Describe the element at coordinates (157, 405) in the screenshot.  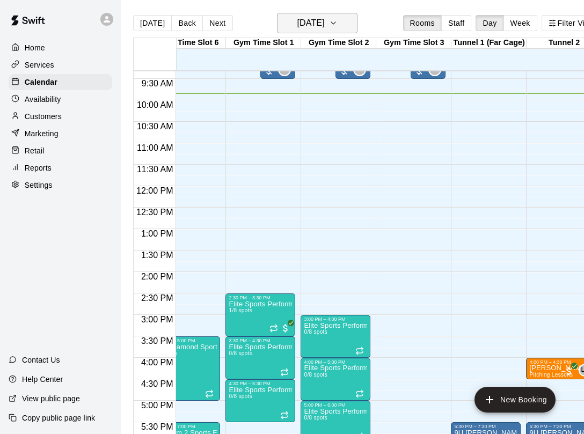
I see `span: 5:00 PM` at that location.